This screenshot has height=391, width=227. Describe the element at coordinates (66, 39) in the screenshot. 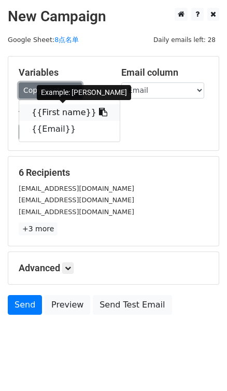

I see `a: 8点名单` at that location.